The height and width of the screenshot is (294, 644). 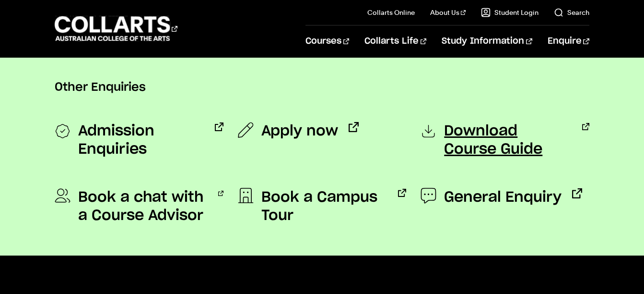 What do you see at coordinates (324, 207) in the screenshot?
I see `span: Book a Campus Tour` at bounding box center [324, 207].